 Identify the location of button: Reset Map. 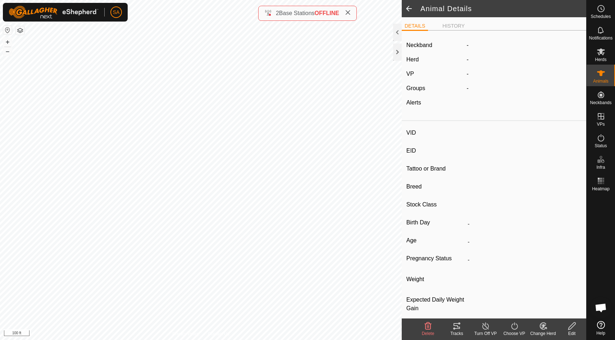
(8, 30).